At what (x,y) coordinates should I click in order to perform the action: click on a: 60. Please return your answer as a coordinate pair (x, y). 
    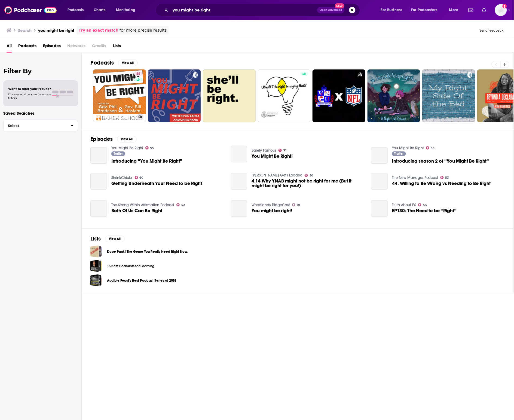
    Looking at the image, I should click on (139, 178).